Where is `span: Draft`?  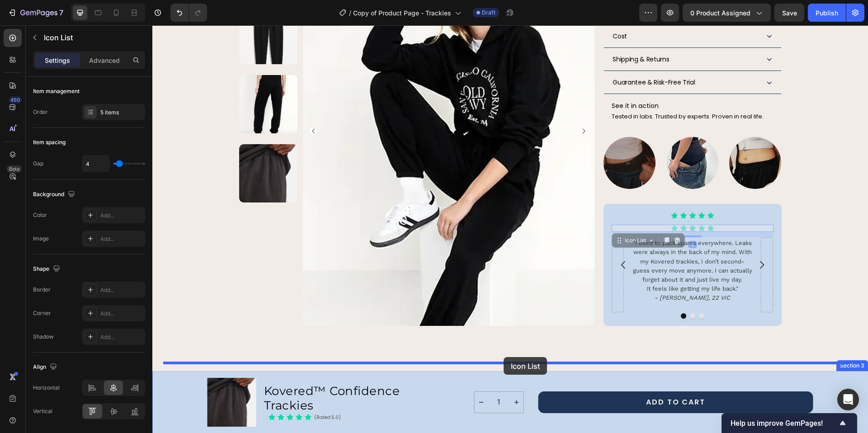 span: Draft is located at coordinates (489, 13).